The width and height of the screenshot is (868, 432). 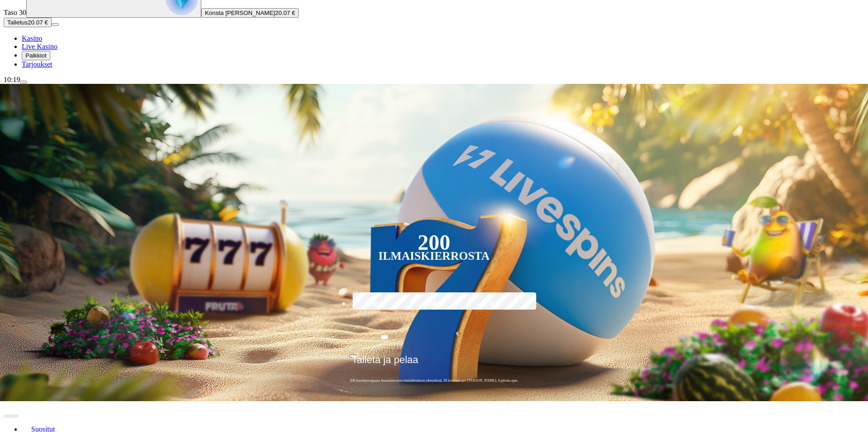 What do you see at coordinates (376, 304) in the screenshot?
I see `label: 50 €` at bounding box center [376, 304].